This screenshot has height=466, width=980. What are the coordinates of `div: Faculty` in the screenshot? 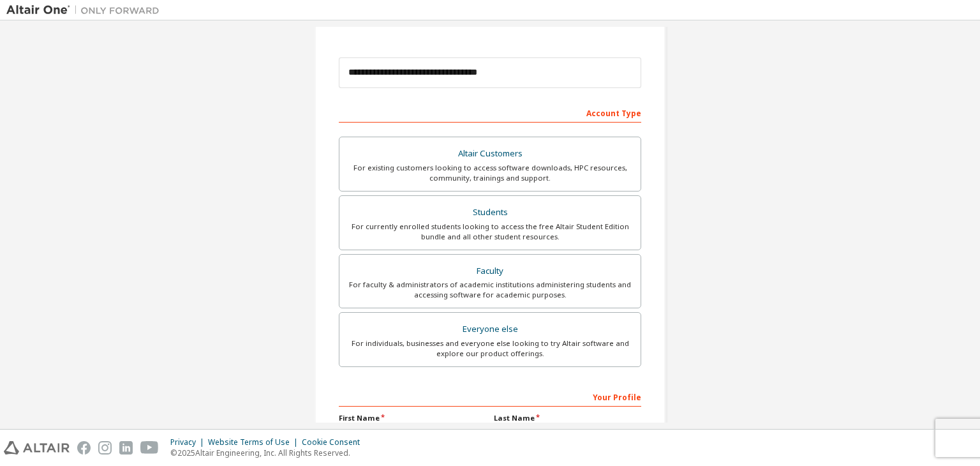 It's located at (490, 271).